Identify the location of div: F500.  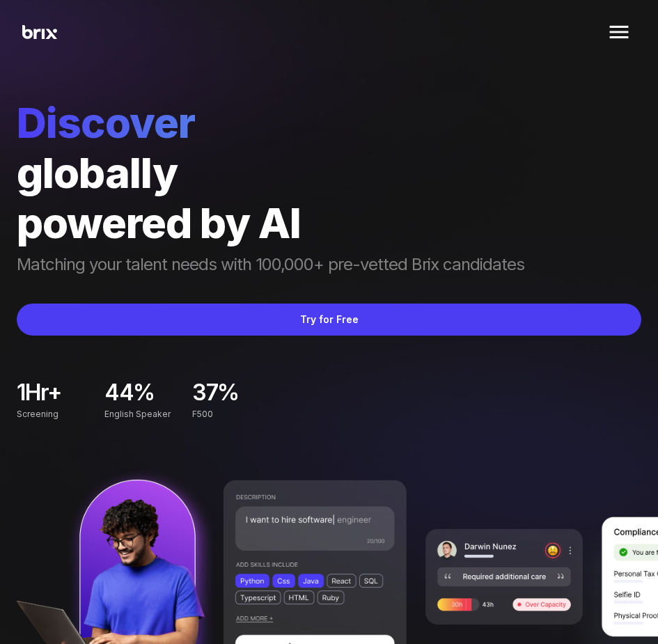
(231, 415).